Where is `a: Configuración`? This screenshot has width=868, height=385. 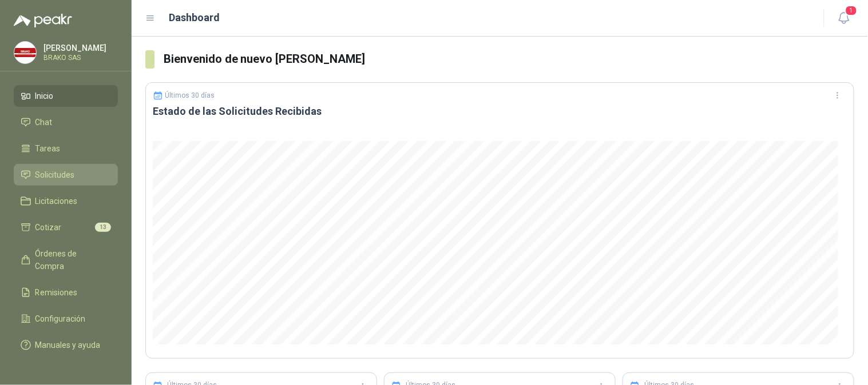 a: Configuración is located at coordinates (66, 318).